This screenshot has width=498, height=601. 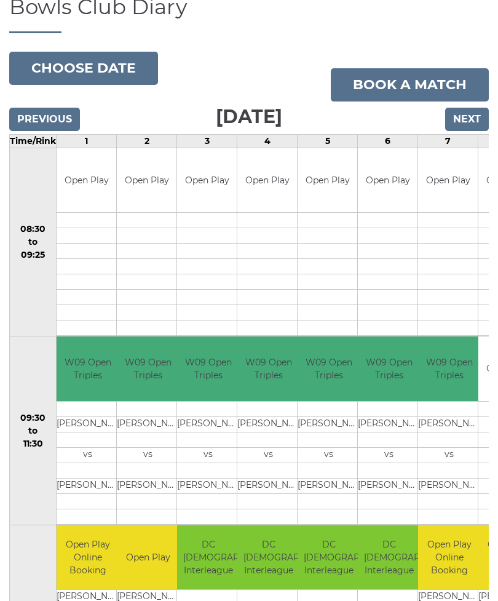 I want to click on a: Book a match, so click(x=409, y=85).